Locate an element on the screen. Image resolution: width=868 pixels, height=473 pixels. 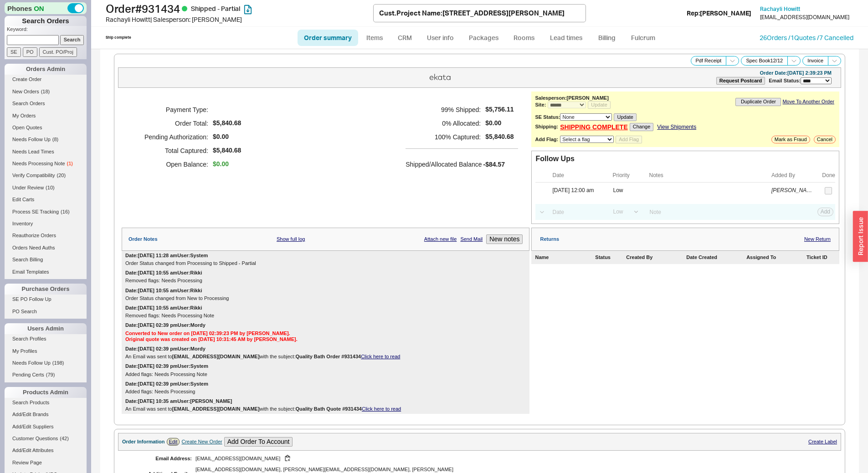
a: Needs Lead Times is located at coordinates (45, 152).